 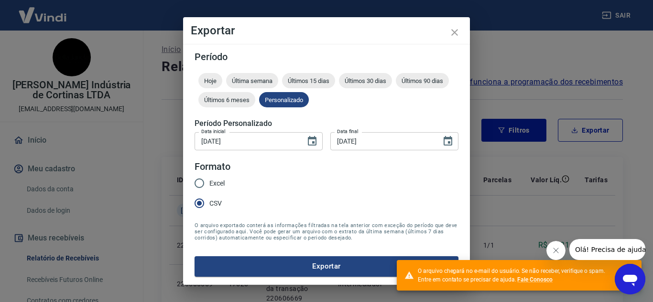 What do you see at coordinates (217, 183) in the screenshot?
I see `span: Excel` at bounding box center [217, 183].